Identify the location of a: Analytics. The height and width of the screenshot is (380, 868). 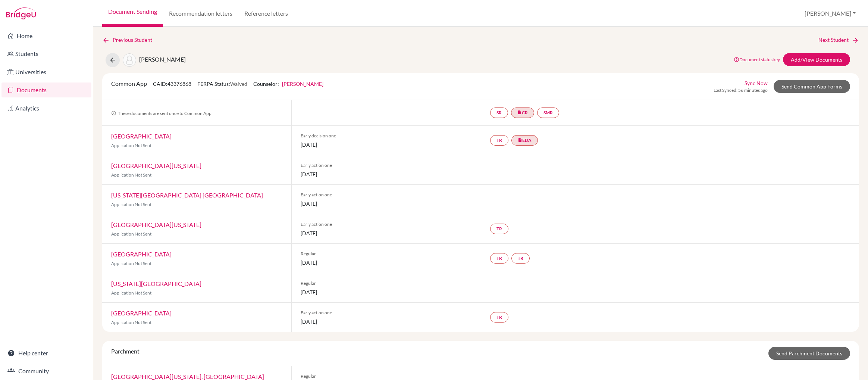
(46, 108).